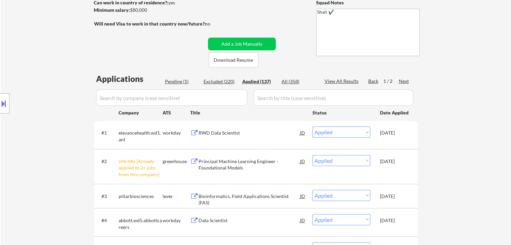 Image resolution: width=511 pixels, height=245 pixels. I want to click on div: ATS, so click(177, 113).